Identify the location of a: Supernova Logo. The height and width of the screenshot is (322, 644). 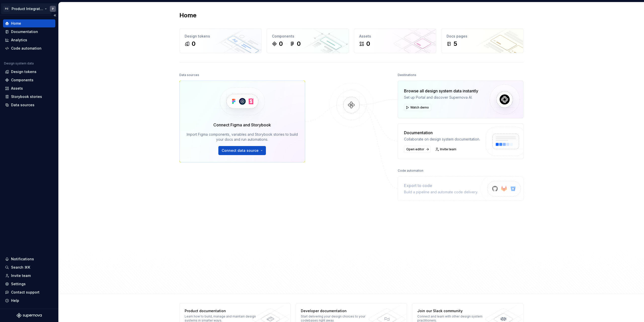
(29, 316).